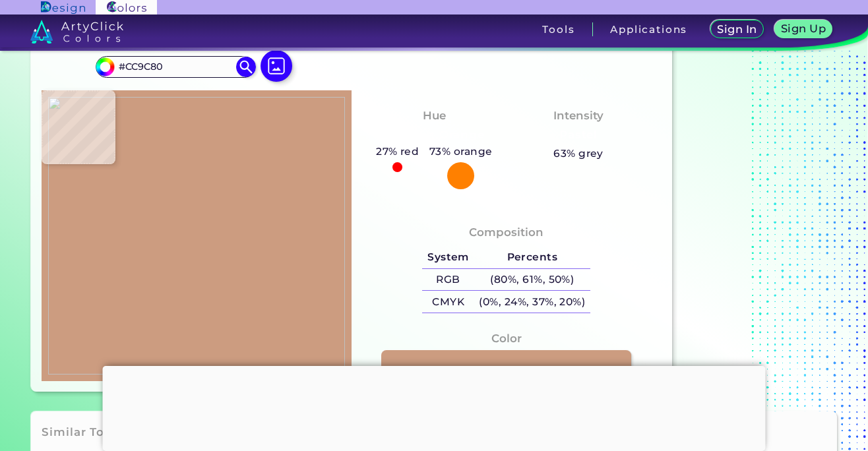 This screenshot has height=451, width=868. I want to click on h4: Hue, so click(434, 116).